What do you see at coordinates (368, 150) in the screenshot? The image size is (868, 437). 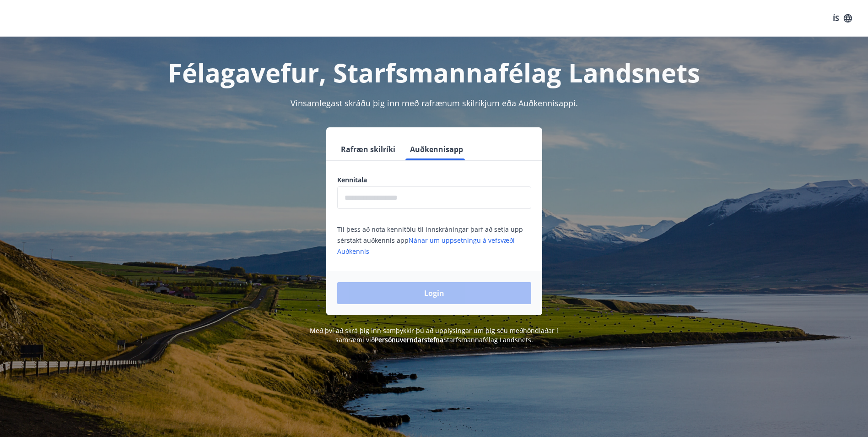 I see `button: Rafræn skilríki` at bounding box center [368, 150].